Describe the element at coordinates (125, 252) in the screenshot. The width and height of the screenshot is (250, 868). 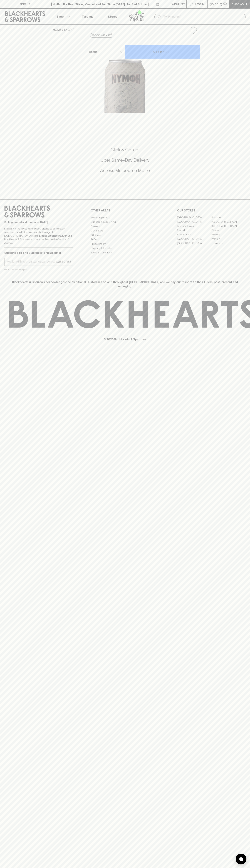
I see `a: Terms & Conditions` at that location.